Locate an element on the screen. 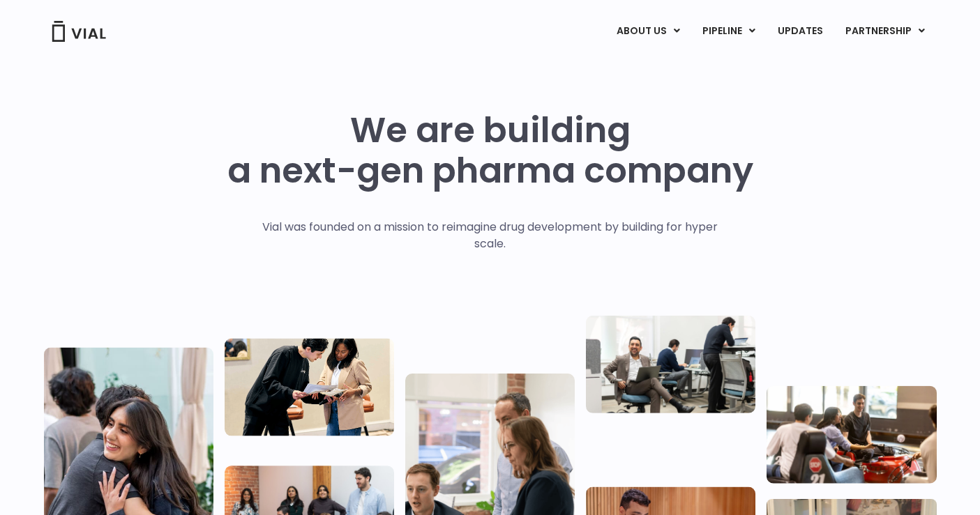 The image size is (980, 515). img: Two people looking at a paper talking. is located at coordinates (309, 387).